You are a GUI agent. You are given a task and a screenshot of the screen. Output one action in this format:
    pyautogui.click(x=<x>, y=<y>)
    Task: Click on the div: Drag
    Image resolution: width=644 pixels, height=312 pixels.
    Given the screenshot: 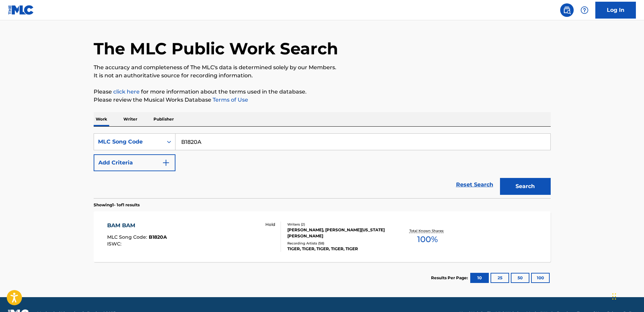 What is the action you would take?
    pyautogui.click(x=614, y=296)
    